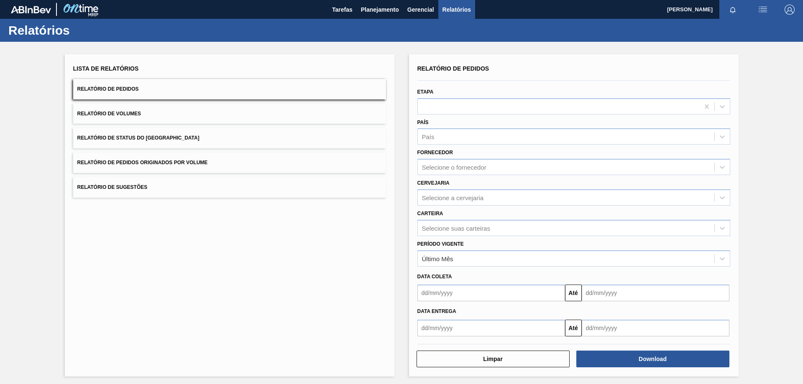 The height and width of the screenshot is (384, 803). What do you see at coordinates (428, 137) in the screenshot?
I see `div: País` at bounding box center [428, 137].